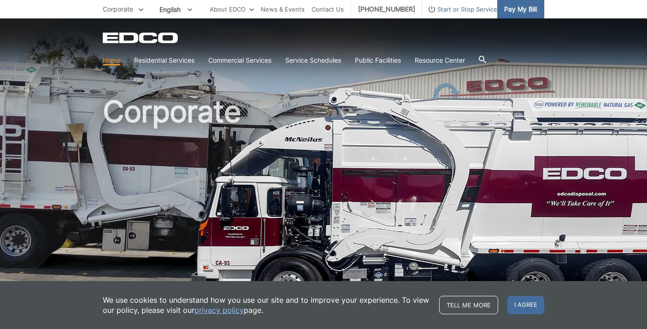 The height and width of the screenshot is (329, 647). What do you see at coordinates (283, 9) in the screenshot?
I see `a: News & Events` at bounding box center [283, 9].